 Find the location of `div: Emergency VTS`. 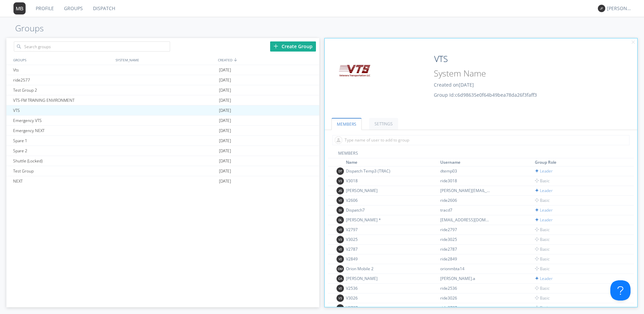

div: Emergency VTS is located at coordinates (62, 121).